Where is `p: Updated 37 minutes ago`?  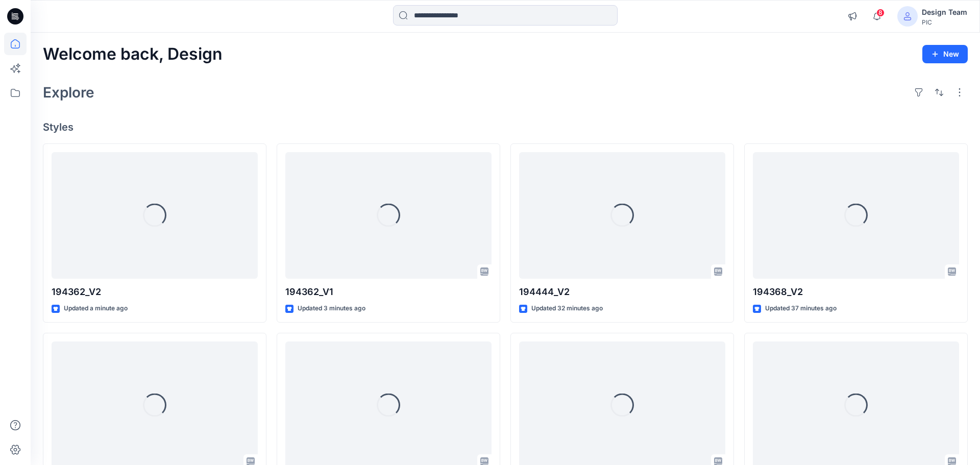
p: Updated 37 minutes ago is located at coordinates (801, 308).